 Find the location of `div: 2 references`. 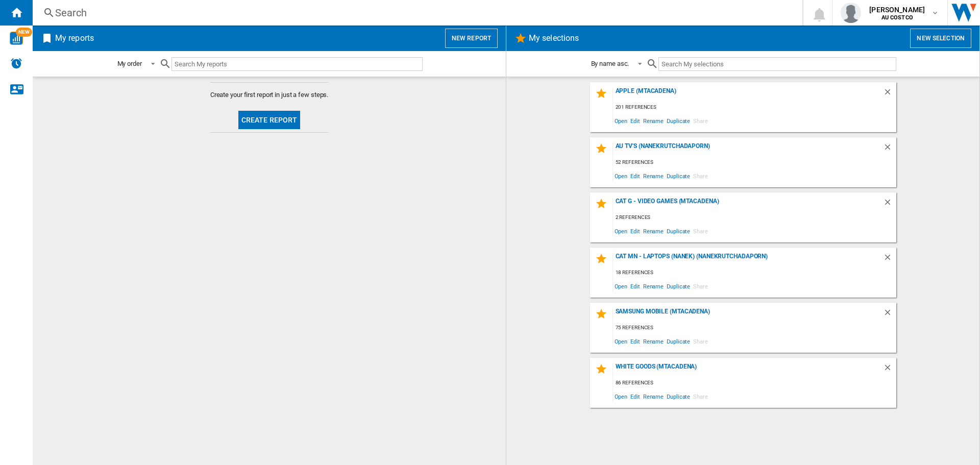

div: 2 references is located at coordinates (755, 218).